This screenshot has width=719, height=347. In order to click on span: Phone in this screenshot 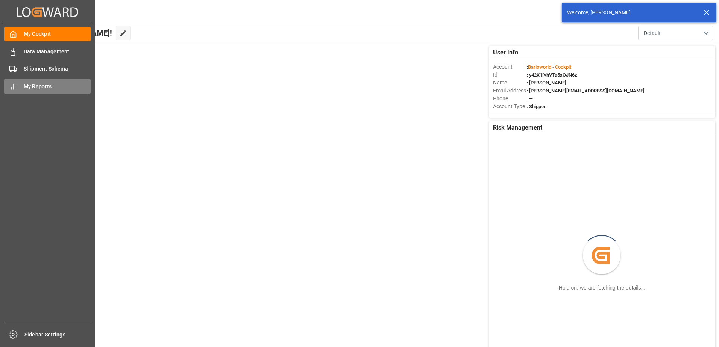, I will do `click(510, 98)`.